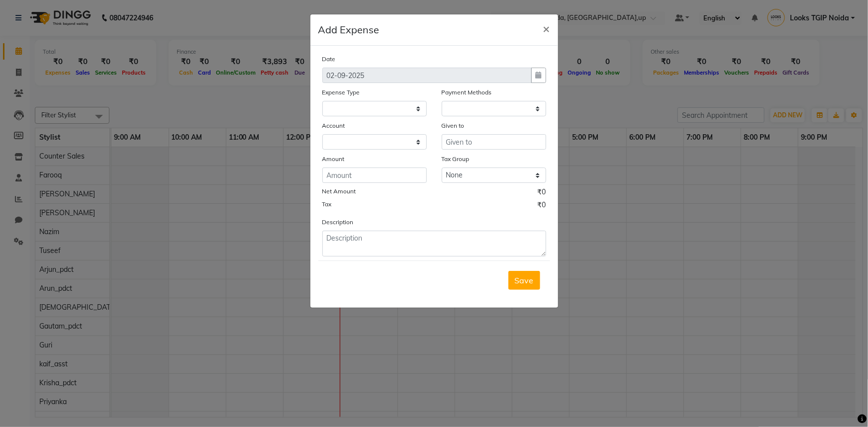 This screenshot has height=427, width=868. What do you see at coordinates (334, 126) in the screenshot?
I see `label: Account` at bounding box center [334, 126].